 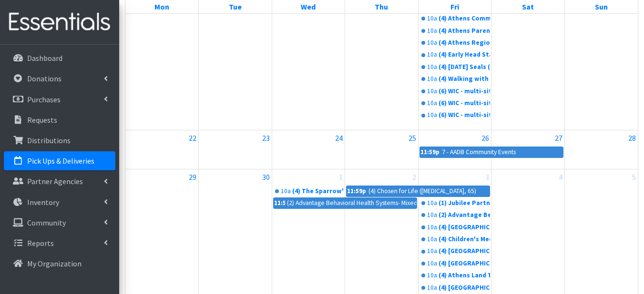 I want to click on a: 10a(4) Early Head Start CCSD (T4, 100), so click(x=455, y=55).